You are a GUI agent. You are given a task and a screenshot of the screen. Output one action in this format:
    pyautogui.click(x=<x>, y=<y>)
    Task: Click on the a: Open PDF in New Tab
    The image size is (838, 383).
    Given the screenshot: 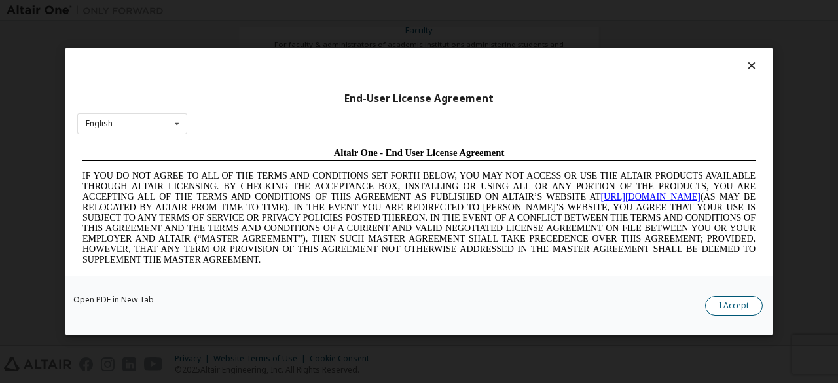 What is the action you would take?
    pyautogui.click(x=113, y=300)
    